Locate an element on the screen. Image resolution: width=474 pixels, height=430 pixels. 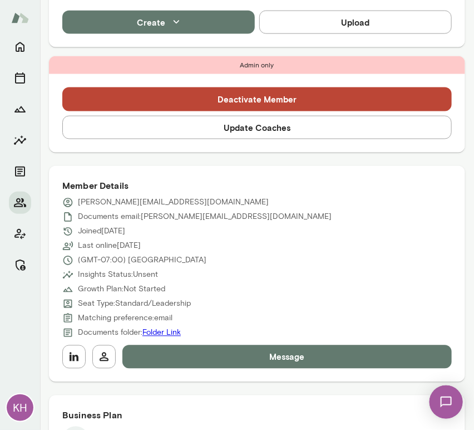
button: Upload is located at coordinates (356, 22).